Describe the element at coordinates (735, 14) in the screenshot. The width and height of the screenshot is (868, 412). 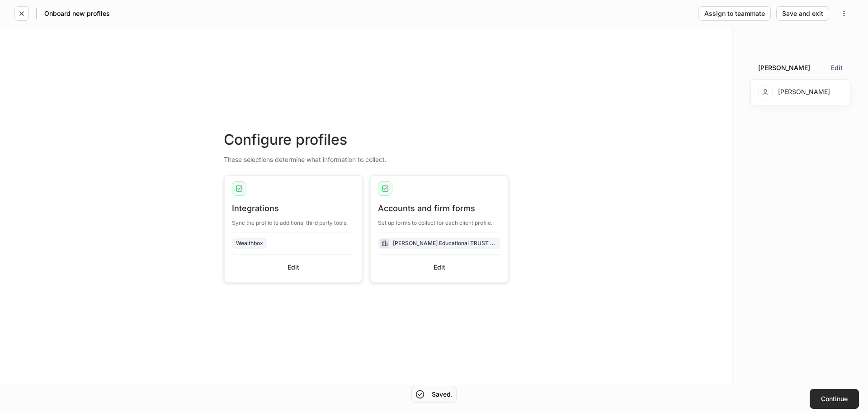
I see `div: Assign to teammate` at that location.